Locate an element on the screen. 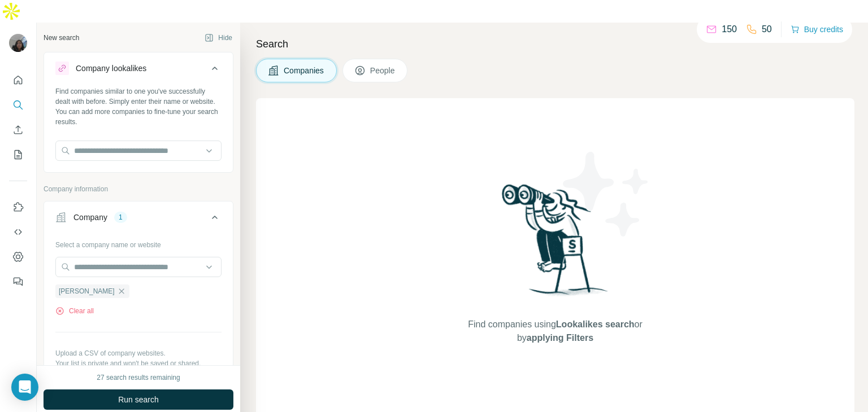 This screenshot has width=868, height=412. button: Company lookalikes is located at coordinates (139, 70).